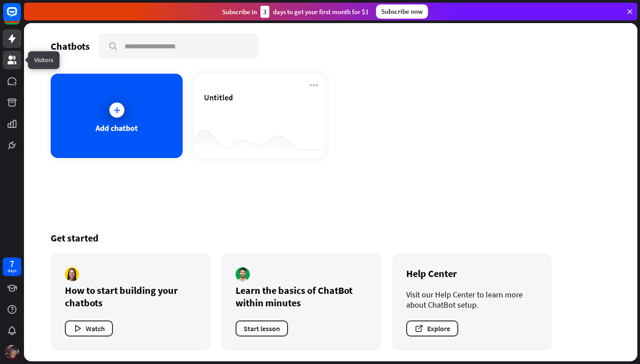 The width and height of the screenshot is (640, 364). What do you see at coordinates (261, 328) in the screenshot?
I see `button: Start lesson` at bounding box center [261, 328].